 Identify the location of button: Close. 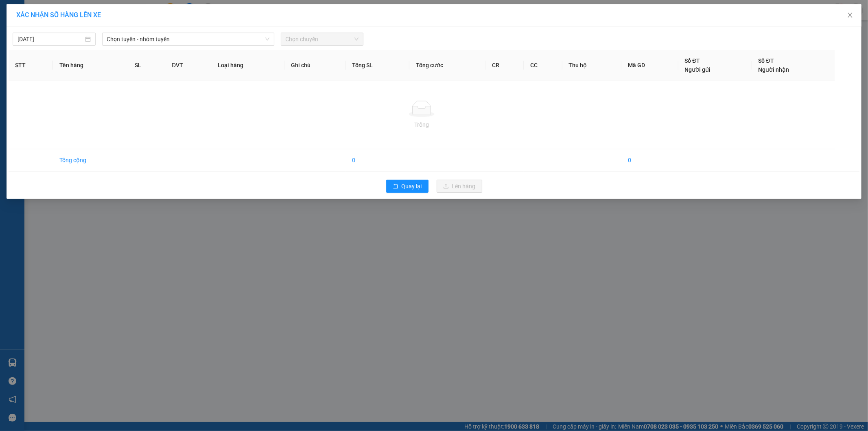
(850, 15).